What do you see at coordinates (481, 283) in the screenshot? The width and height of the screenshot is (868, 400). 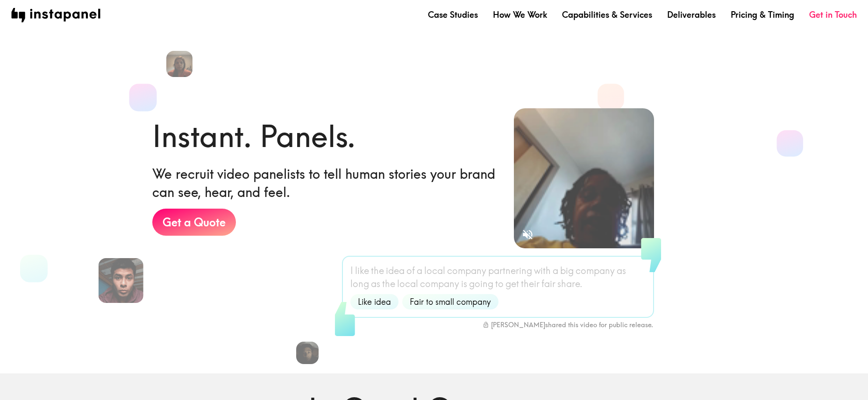 I see `span: going` at bounding box center [481, 283].